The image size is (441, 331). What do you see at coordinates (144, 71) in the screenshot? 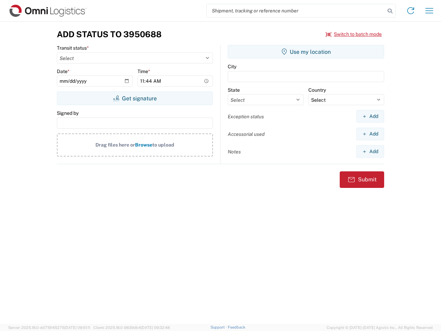
I see `label: Time` at bounding box center [144, 71].